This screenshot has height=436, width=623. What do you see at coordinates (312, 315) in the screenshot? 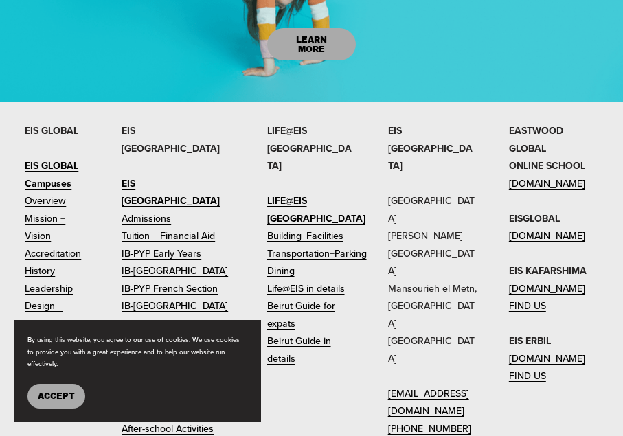
I see `a: Beirut Guide for expats` at bounding box center [312, 315].